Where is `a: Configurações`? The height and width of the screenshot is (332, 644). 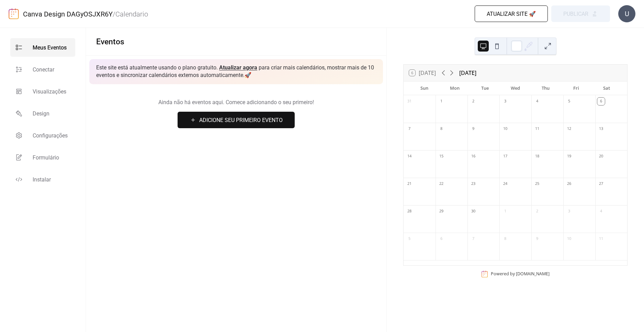
a: Configurações is located at coordinates (42, 135).